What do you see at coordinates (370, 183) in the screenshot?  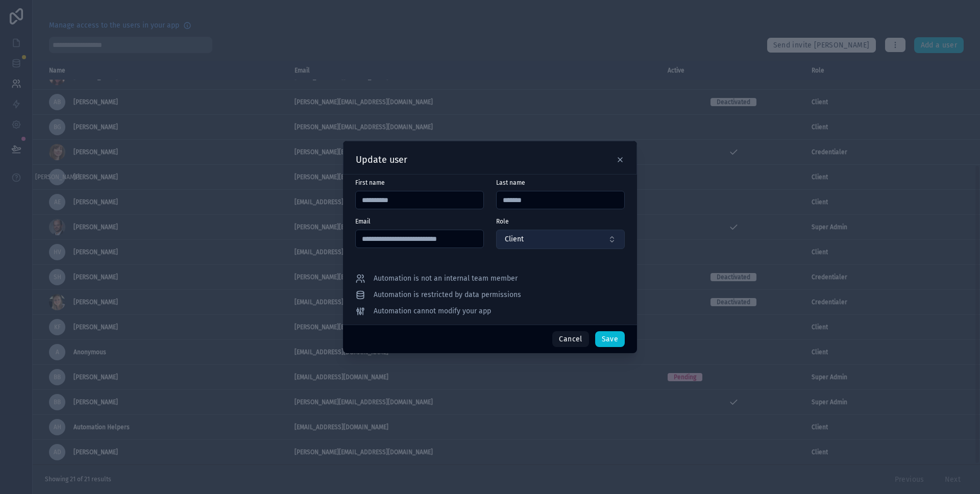 I see `span: First name` at bounding box center [370, 183].